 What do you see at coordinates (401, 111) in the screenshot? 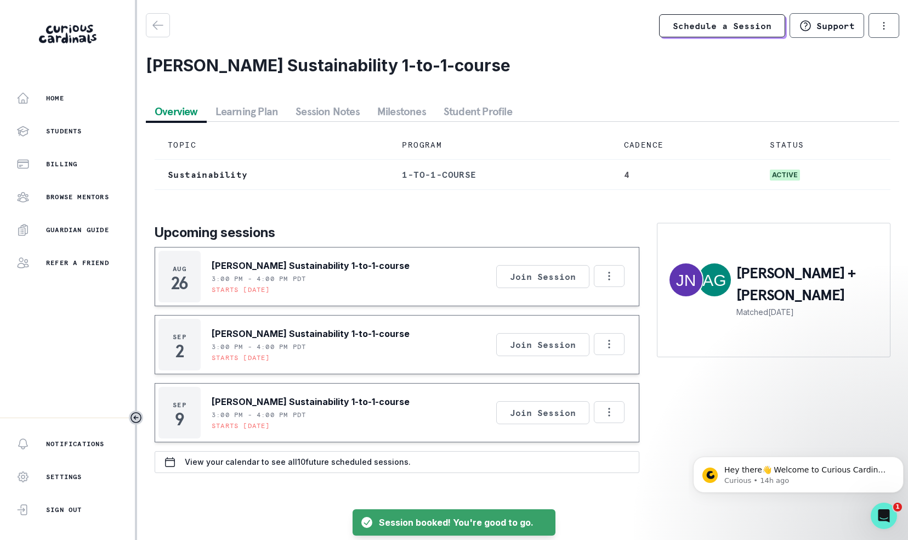
I see `button: Milestones` at bounding box center [401, 111].